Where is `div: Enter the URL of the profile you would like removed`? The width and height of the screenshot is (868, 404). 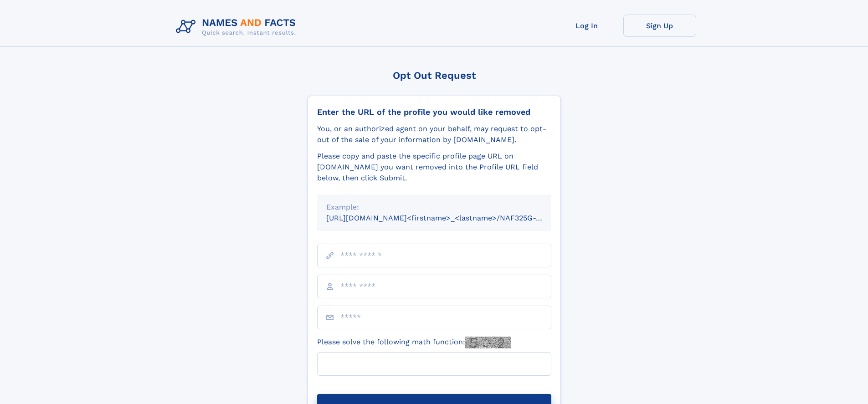 div: Enter the URL of the profile you would like removed is located at coordinates (434, 112).